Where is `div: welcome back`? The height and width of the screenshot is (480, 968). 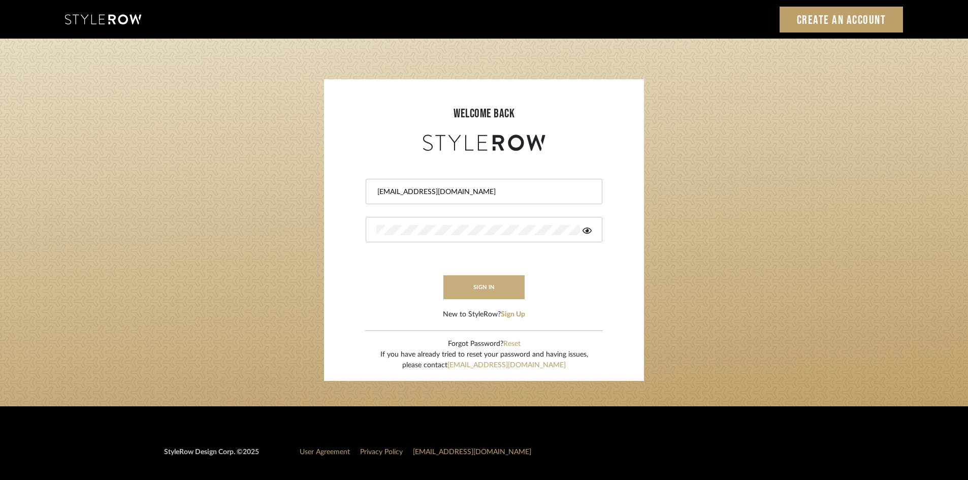
div: welcome back is located at coordinates (484, 114).